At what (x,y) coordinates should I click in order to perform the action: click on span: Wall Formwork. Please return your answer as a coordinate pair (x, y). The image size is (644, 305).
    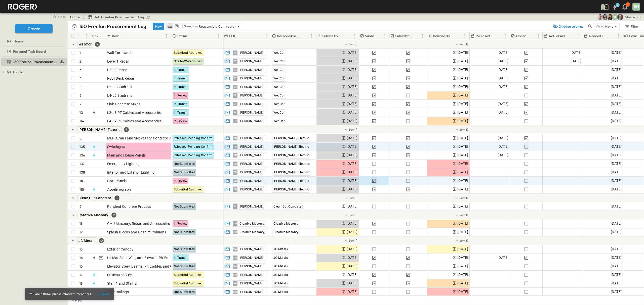
    Looking at the image, I should click on (119, 53).